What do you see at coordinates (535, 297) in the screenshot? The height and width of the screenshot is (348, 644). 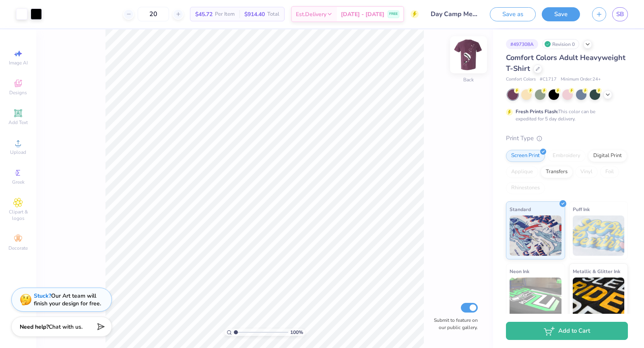 I see `img: Neon Ink` at bounding box center [535, 297].